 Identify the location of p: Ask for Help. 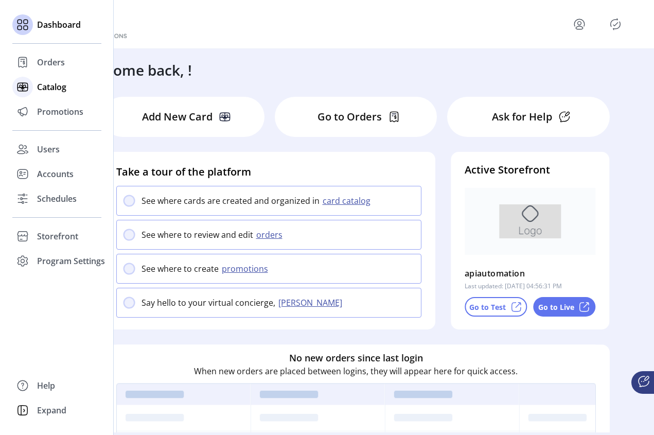
(522, 117).